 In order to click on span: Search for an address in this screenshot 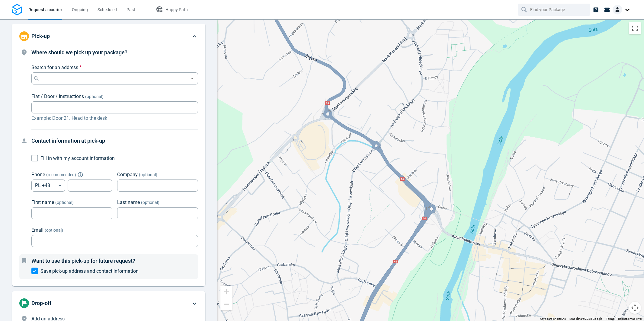, I will do `click(55, 67)`.